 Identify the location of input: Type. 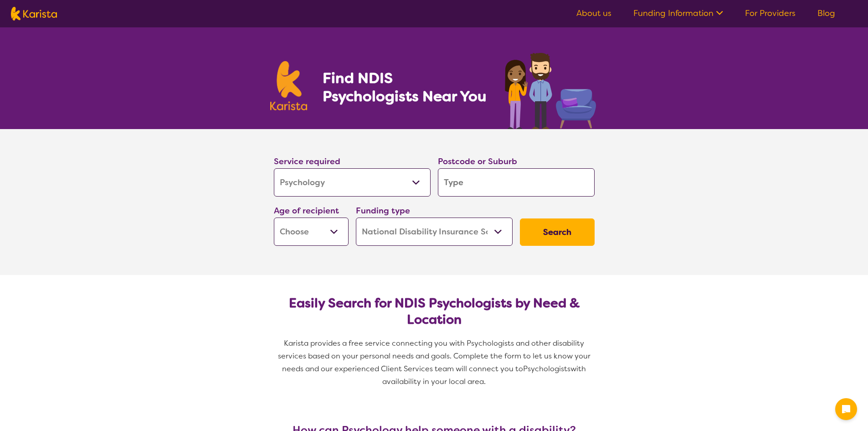
(516, 182).